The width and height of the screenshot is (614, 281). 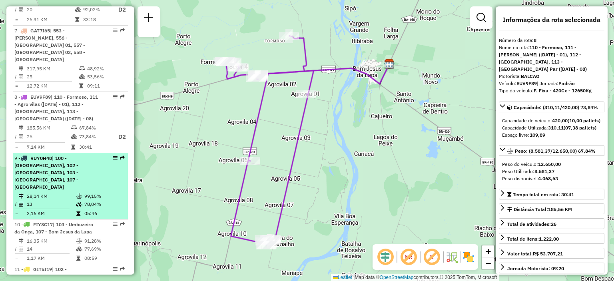 I want to click on span: Peso: (8.581,37/12.650,00) 67,84%, so click(x=555, y=151).